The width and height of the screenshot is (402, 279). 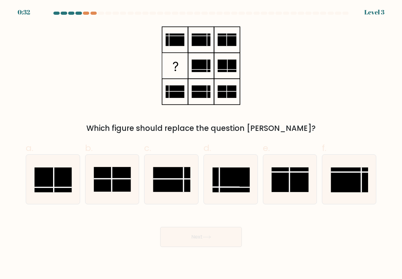 What do you see at coordinates (30, 148) in the screenshot?
I see `span: a.` at bounding box center [30, 148].